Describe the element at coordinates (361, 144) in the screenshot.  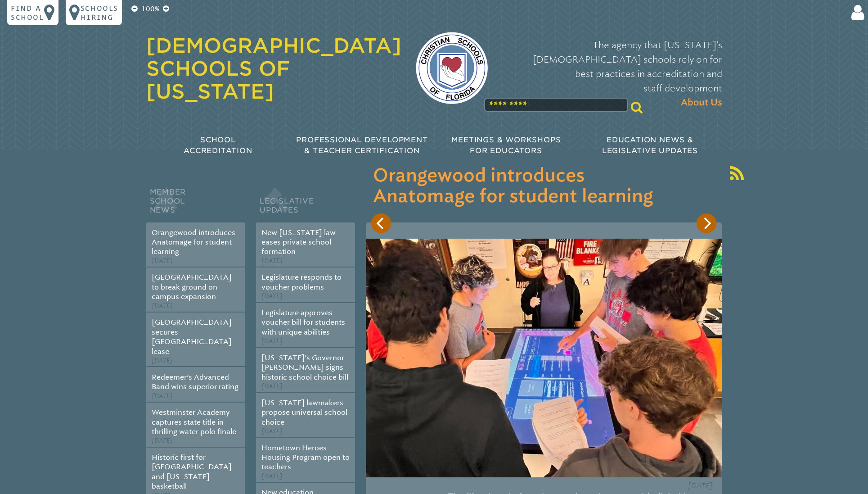
I see `span: Professional Development & Teacher Certification` at that location.